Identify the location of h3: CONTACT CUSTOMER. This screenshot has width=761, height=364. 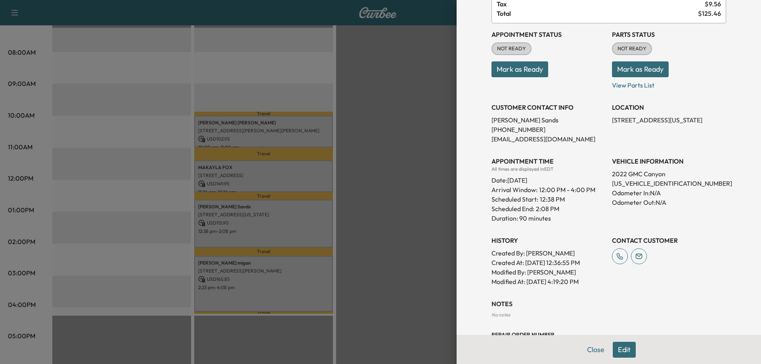
(669, 240).